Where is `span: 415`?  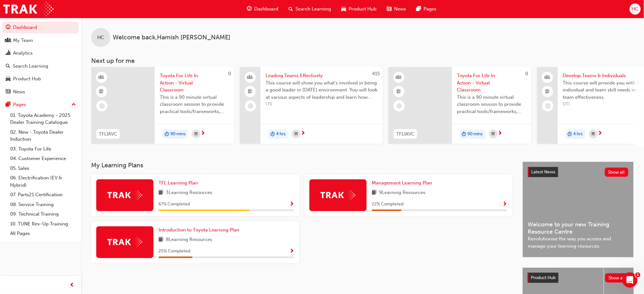
span: 415 is located at coordinates (376, 74).